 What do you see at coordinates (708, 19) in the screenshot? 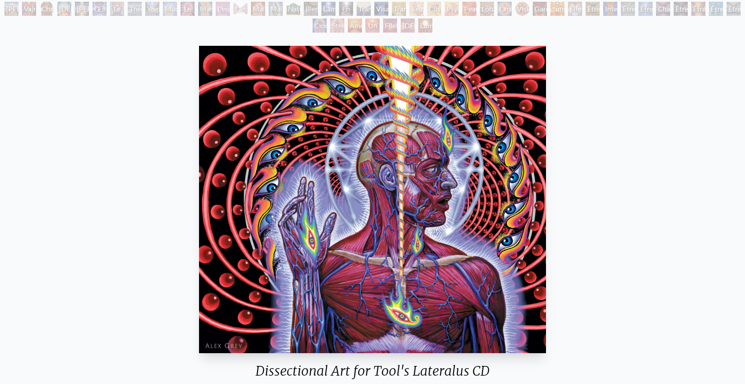
I see `font: Être d'écriture secrète` at bounding box center [708, 19].